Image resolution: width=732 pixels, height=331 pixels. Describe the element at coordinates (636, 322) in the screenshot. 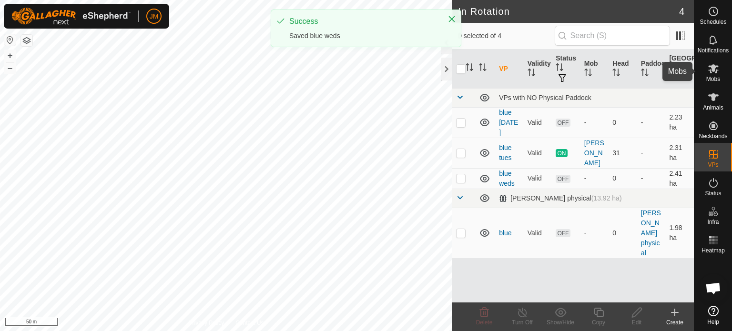

I see `div: Edit` at that location.